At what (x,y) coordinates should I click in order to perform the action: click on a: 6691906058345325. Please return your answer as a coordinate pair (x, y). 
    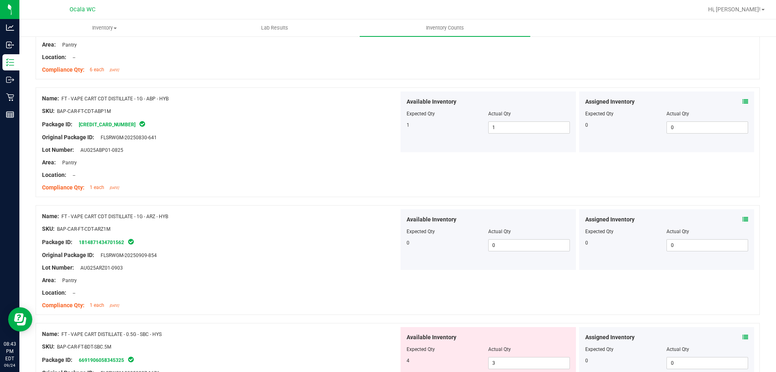
    Looking at the image, I should click on (101, 360).